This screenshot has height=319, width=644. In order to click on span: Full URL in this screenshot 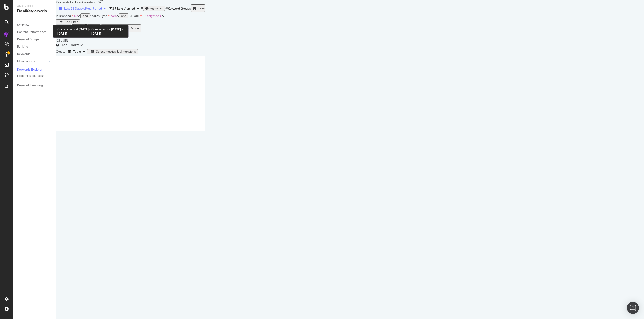, I will do `click(134, 16)`.